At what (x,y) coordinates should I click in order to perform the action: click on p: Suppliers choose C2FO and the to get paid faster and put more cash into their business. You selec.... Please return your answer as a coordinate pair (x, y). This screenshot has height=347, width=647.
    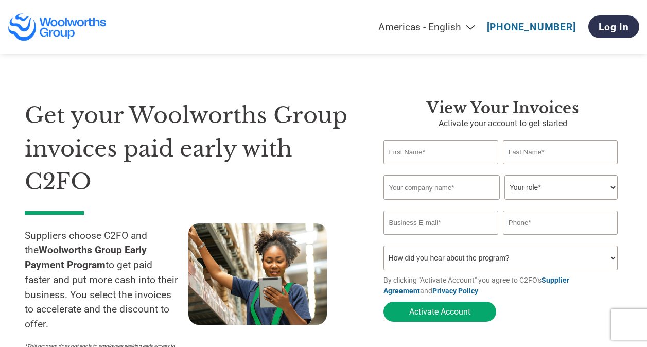
    Looking at the image, I should click on (106, 280).